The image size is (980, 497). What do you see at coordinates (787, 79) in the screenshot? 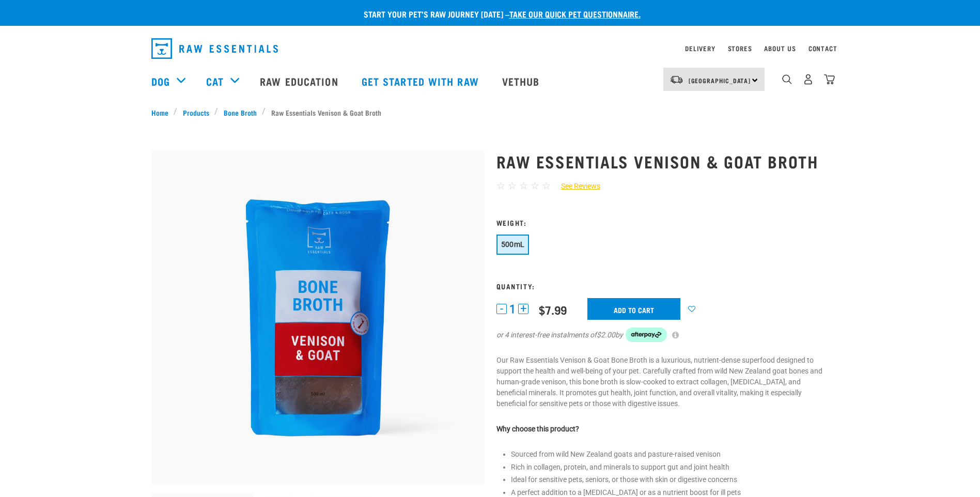
I see `img: home-icon-1@2x.png` at bounding box center [787, 79].